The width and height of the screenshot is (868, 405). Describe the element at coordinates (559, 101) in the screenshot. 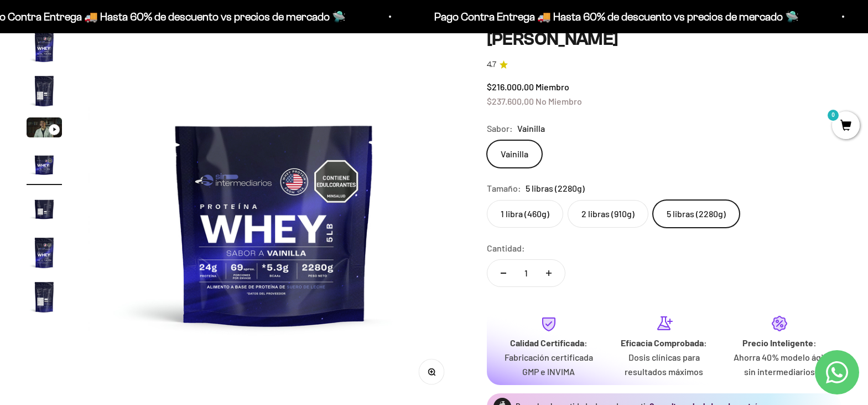

I see `span: No Miembro` at that location.